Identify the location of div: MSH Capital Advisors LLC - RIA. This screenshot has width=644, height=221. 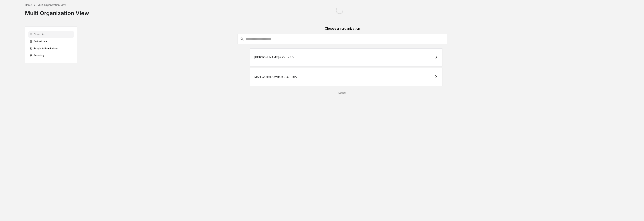
(275, 77).